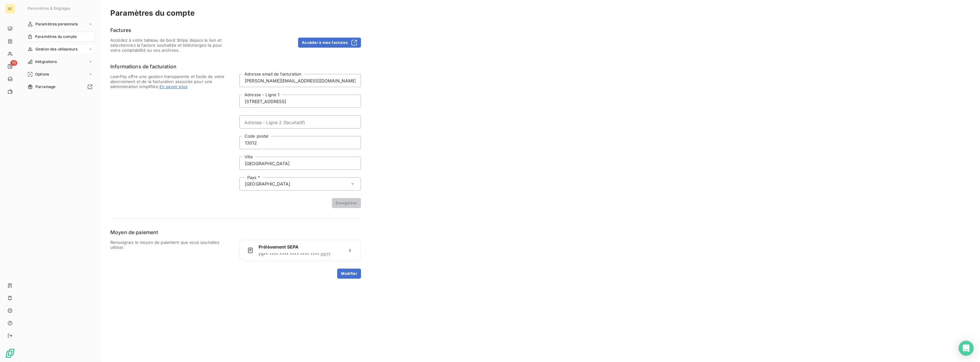 This screenshot has height=362, width=980. What do you see at coordinates (540, 13) in the screenshot?
I see `h3: Paramètres du compte` at bounding box center [540, 13].